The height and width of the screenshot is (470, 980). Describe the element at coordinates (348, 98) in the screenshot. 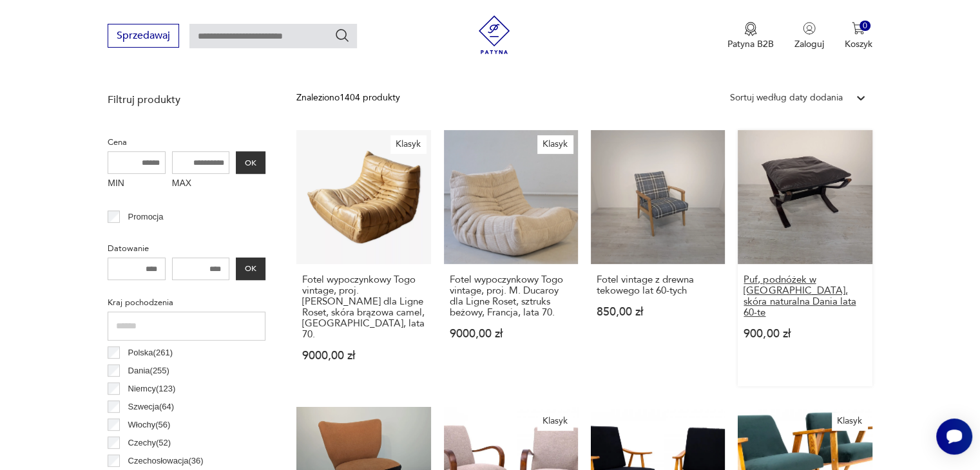

I see `div: Znaleziono 1404 produkty` at that location.